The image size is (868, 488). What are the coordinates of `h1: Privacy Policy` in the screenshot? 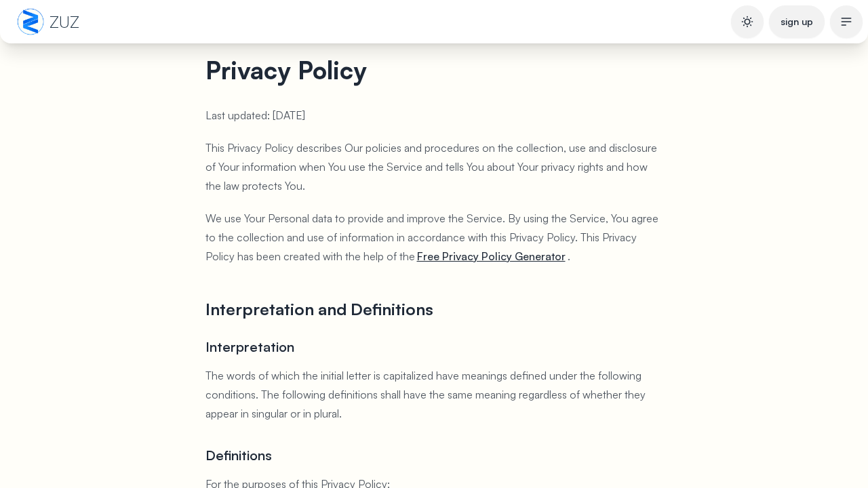 It's located at (434, 70).